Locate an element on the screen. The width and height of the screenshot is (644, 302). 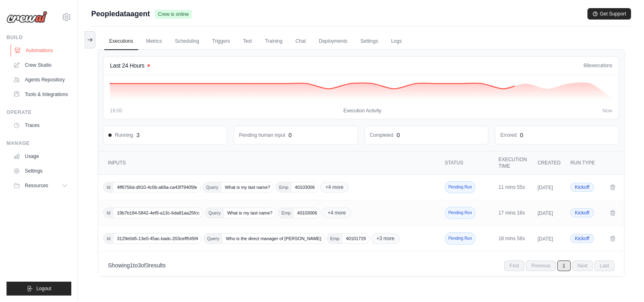
a: Training is located at coordinates (273, 42).